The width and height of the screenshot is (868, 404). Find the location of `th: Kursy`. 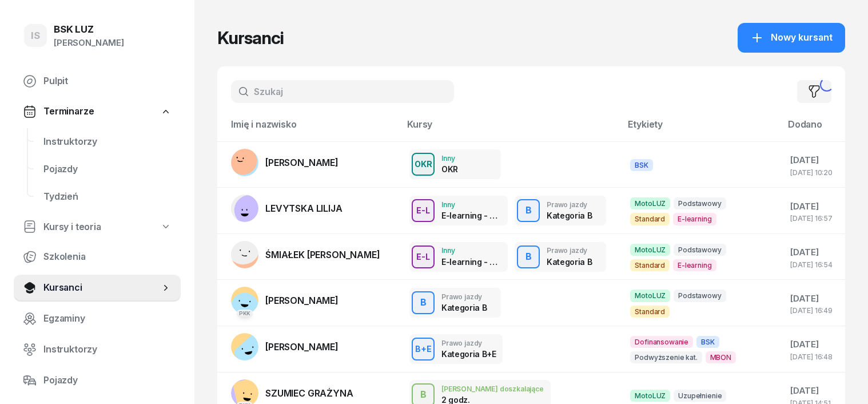

th: Kursy is located at coordinates (511, 129).